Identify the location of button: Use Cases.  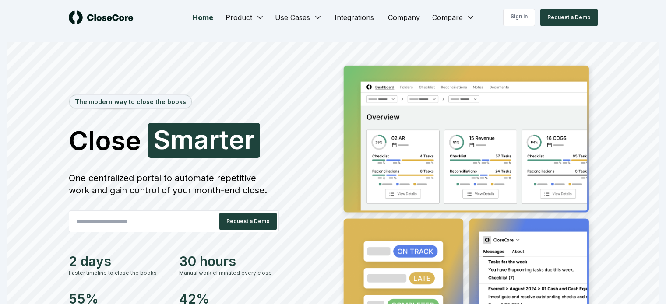
(299, 18).